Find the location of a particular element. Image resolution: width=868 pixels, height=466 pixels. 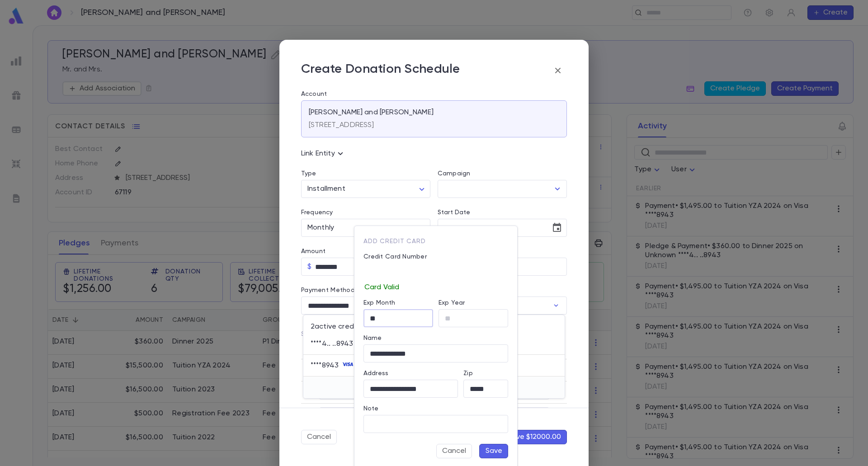

label: Zip is located at coordinates (468, 373).